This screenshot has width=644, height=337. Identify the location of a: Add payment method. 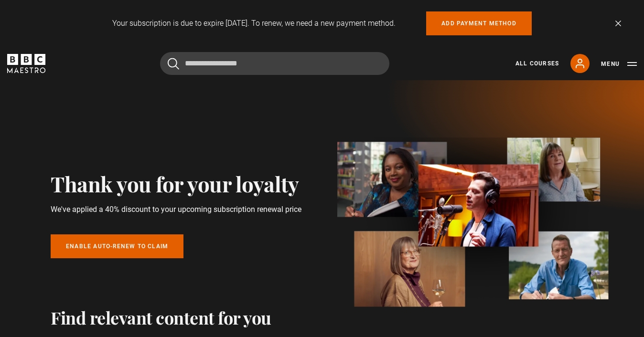
(479, 23).